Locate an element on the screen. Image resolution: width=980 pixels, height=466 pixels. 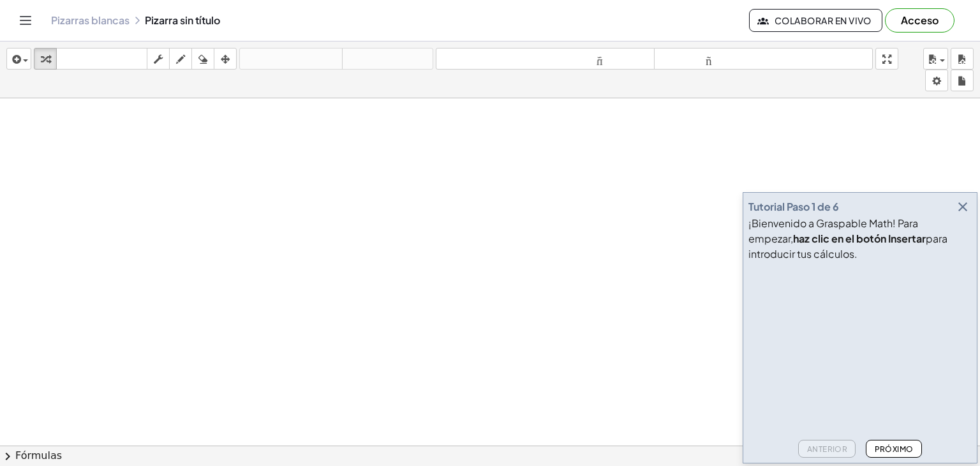
font: teclado is located at coordinates (102, 59).